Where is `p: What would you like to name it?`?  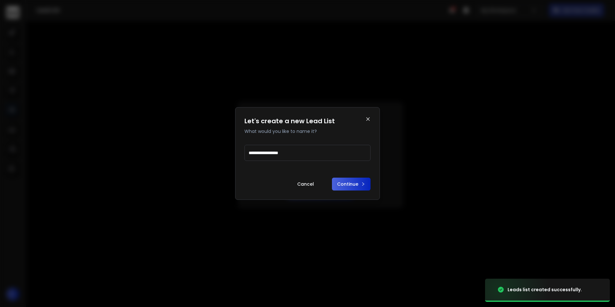 p: What would you like to name it? is located at coordinates (290, 131).